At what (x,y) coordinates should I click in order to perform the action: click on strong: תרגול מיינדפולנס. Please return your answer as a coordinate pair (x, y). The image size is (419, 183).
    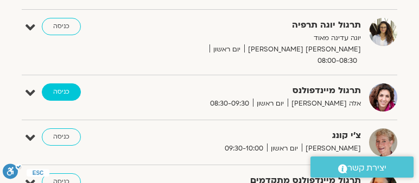
    Looking at the image, I should click on (265, 91).